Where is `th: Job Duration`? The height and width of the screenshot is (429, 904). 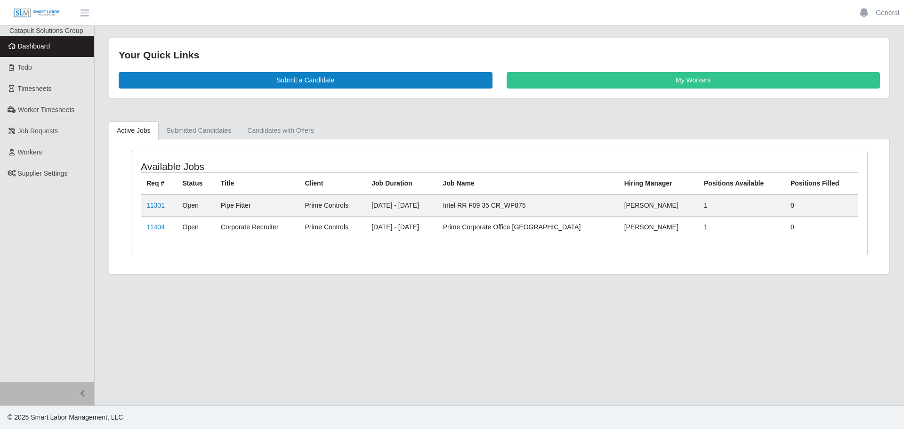 th: Job Duration is located at coordinates (402, 183).